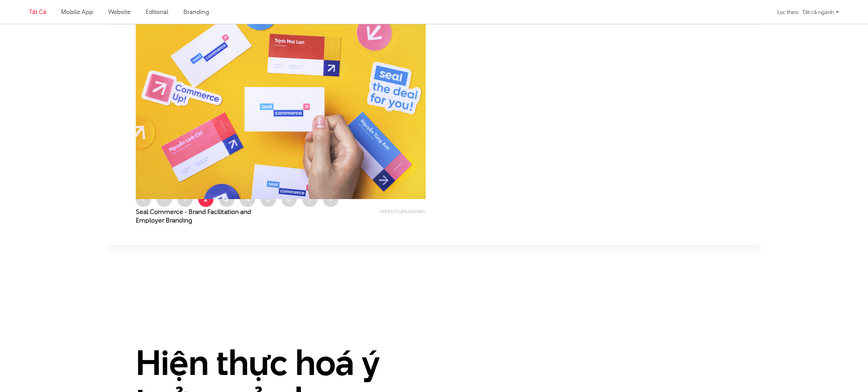  I want to click on span: Seal Commerce - Brand Facilitation and, so click(204, 216).